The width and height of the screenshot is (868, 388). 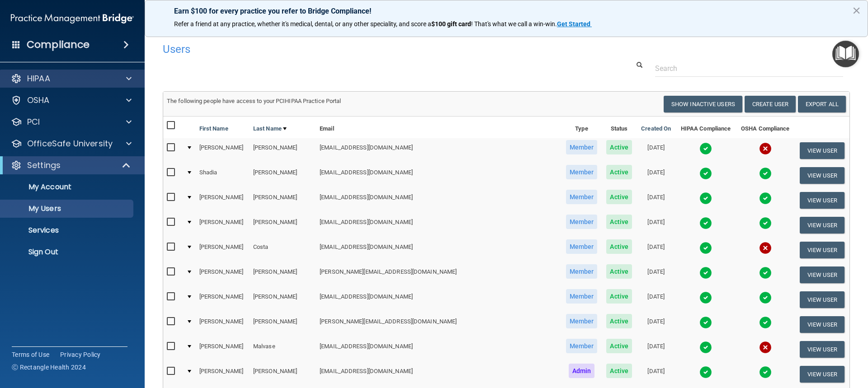 I want to click on a: Settings, so click(x=71, y=165).